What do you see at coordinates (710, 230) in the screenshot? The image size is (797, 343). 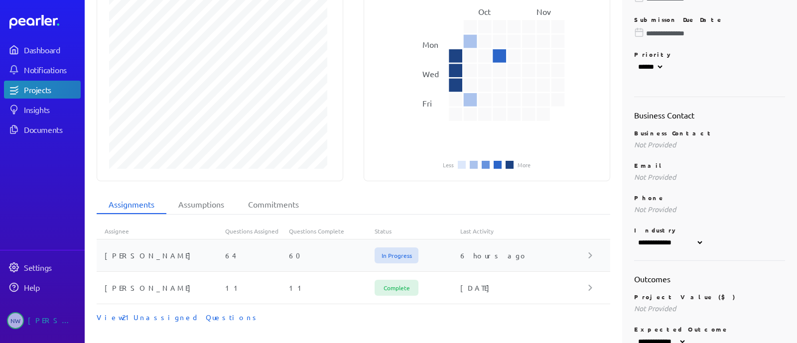 I see `p: Industry` at bounding box center [710, 230].